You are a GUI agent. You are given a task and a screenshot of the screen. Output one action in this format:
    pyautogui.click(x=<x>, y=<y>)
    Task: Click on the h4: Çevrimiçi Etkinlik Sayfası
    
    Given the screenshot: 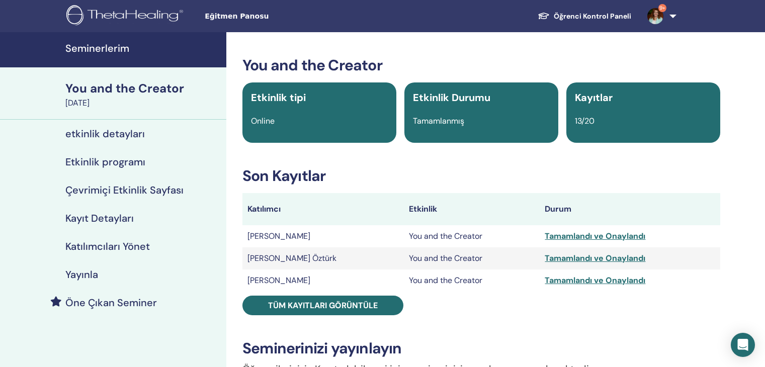 What is the action you would take?
    pyautogui.click(x=124, y=190)
    